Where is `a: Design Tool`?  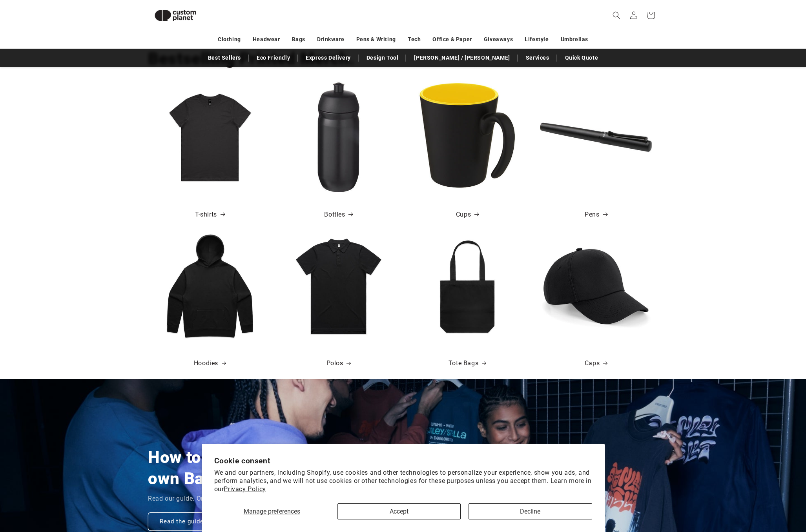
a: Design Tool is located at coordinates (383, 58).